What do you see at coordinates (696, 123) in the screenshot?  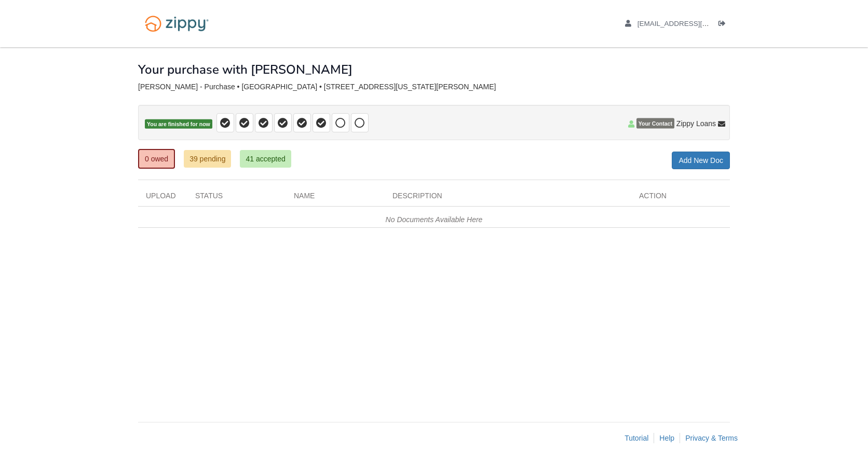 I see `span: Zippy Loans` at bounding box center [696, 123].